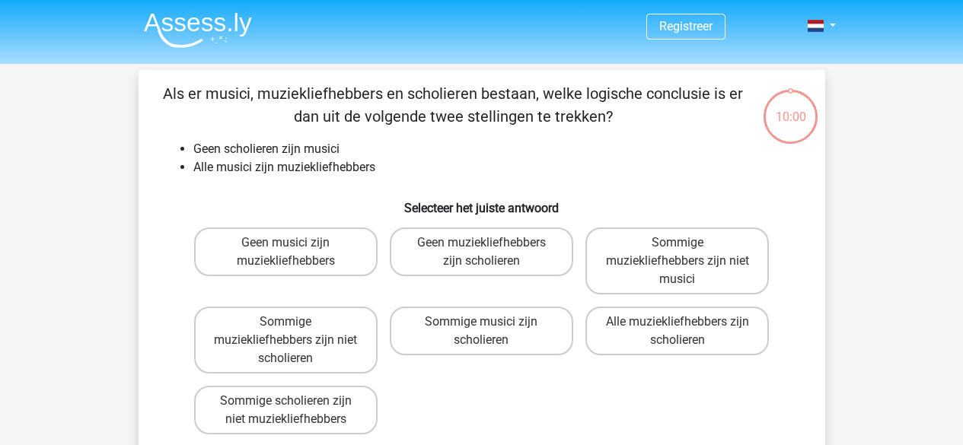 This screenshot has width=963, height=445. I want to click on label: Sommige muziekliefhebbers zijn niet musici, so click(677, 261).